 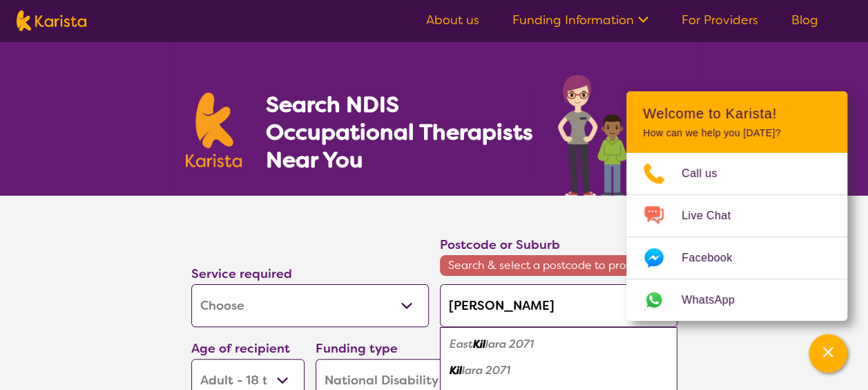 What do you see at coordinates (719, 20) in the screenshot?
I see `a: For Providers` at bounding box center [719, 20].